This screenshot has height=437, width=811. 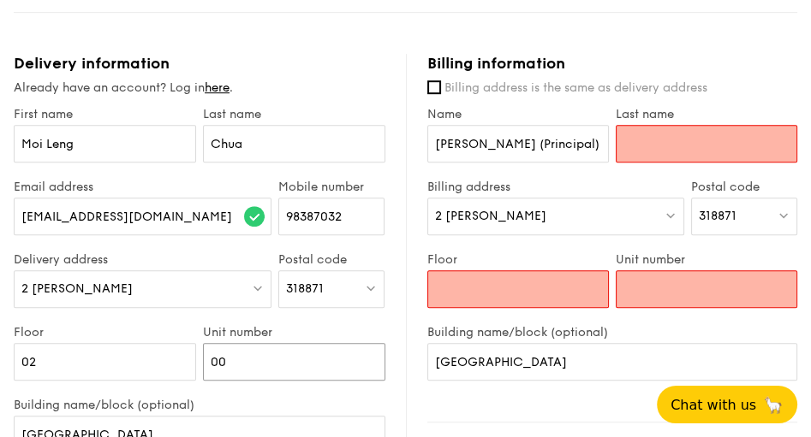 What do you see at coordinates (92, 63) in the screenshot?
I see `span: Delivery information` at bounding box center [92, 63].